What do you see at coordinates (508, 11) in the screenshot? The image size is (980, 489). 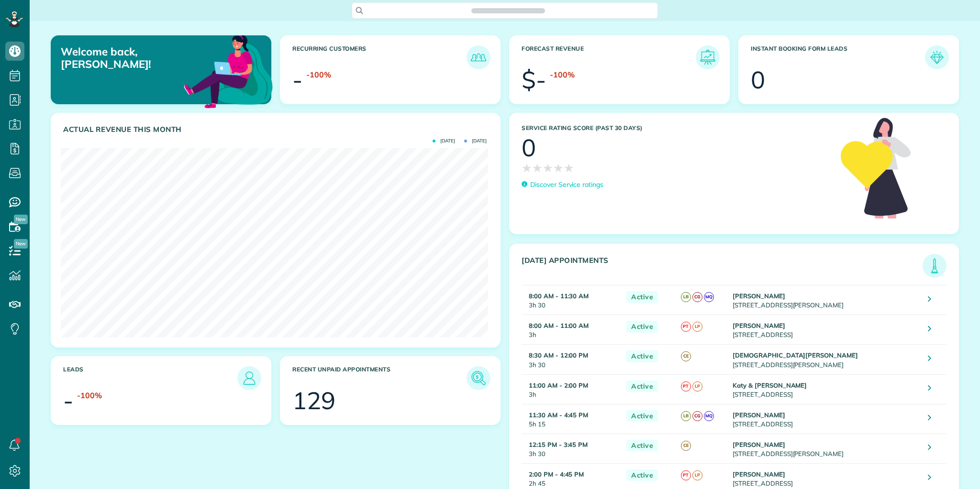 I see `span: Search ZenMaid…` at bounding box center [508, 11].